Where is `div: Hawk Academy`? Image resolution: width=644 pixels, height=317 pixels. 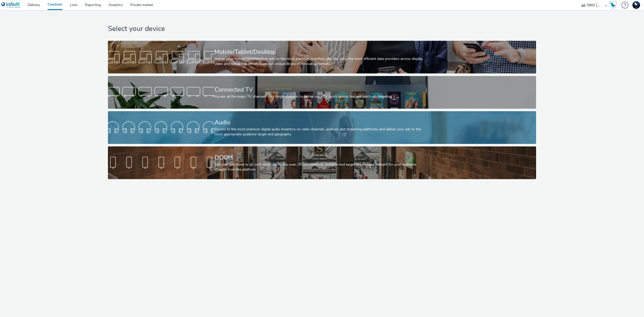
div: Hawk Academy is located at coordinates (613, 5).